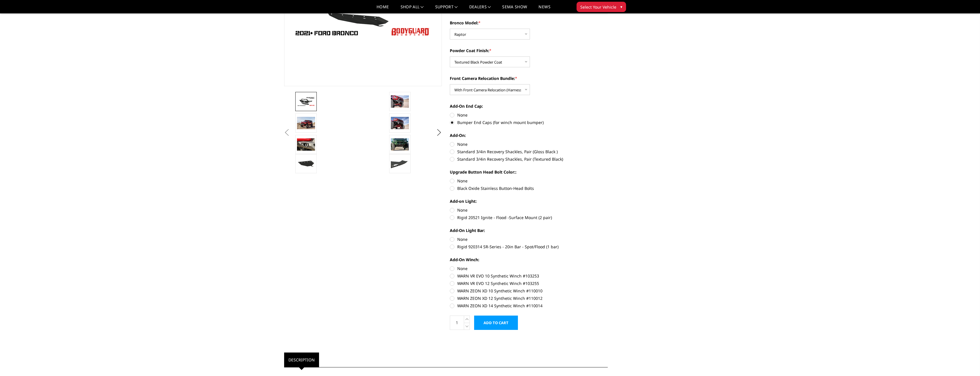 Image resolution: width=980 pixels, height=376 pixels. I want to click on img: Bolt-on end cap. Widens your Bronco bumper to match the factory fender flares., so click(400, 164).